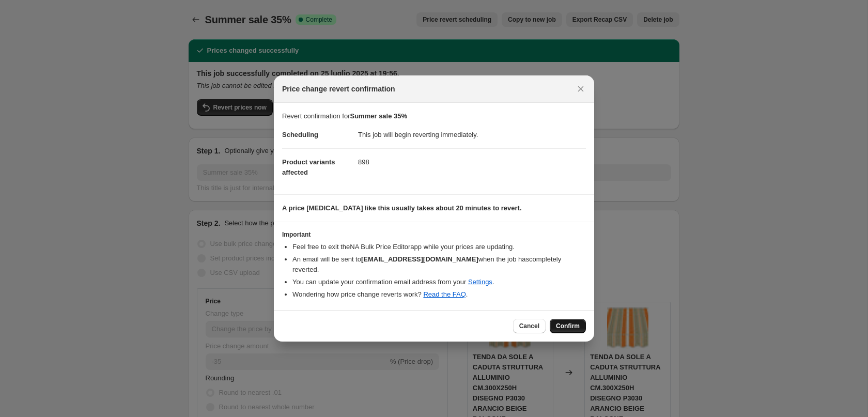 The width and height of the screenshot is (868, 417). Describe the element at coordinates (445, 294) in the screenshot. I see `a: Read the FAQ` at that location.